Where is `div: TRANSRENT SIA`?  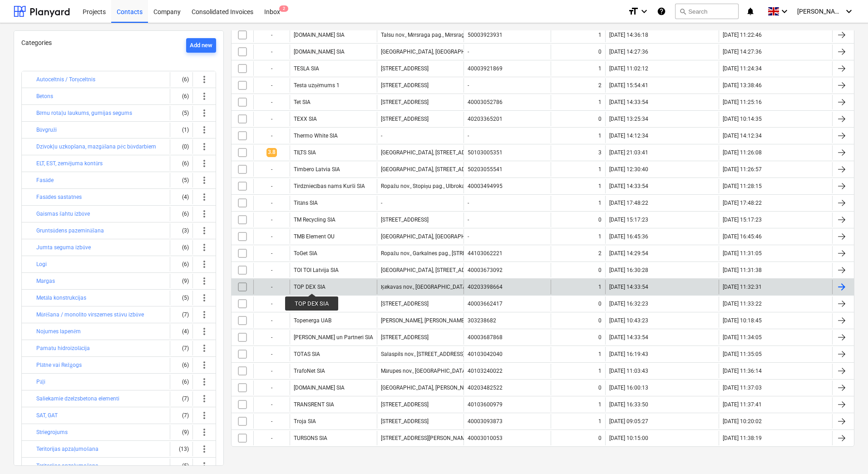
div: TRANSRENT SIA is located at coordinates (314, 405).